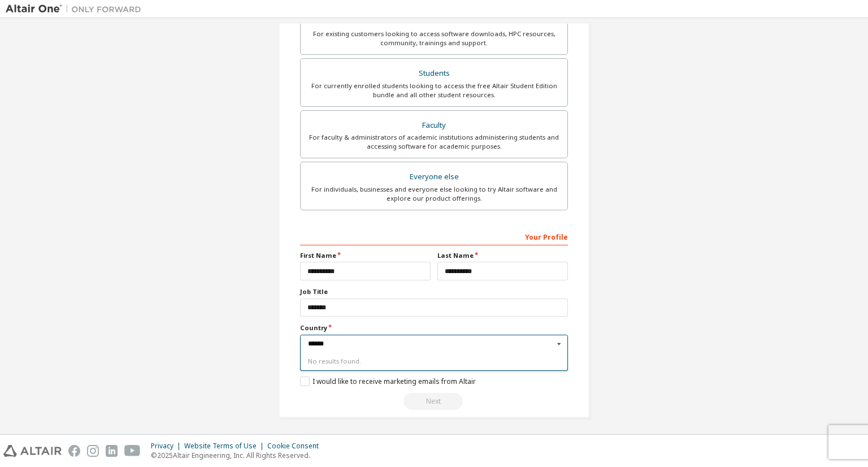 The image size is (868, 467). Describe the element at coordinates (434, 292) in the screenshot. I see `label: Job Title` at that location.